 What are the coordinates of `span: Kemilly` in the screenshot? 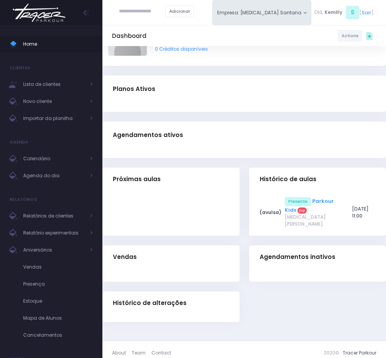 It's located at (334, 12).